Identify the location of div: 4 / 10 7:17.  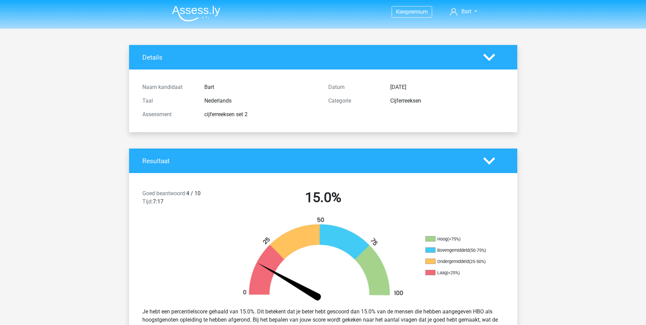
(183, 199).